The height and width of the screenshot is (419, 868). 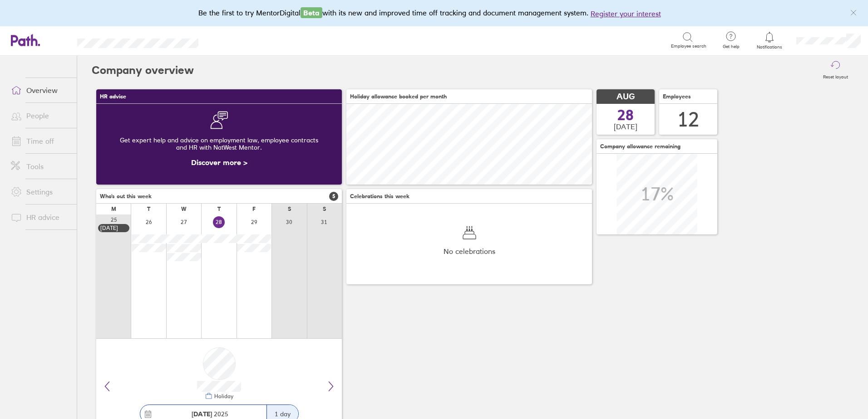 I want to click on span: AUG, so click(x=626, y=97).